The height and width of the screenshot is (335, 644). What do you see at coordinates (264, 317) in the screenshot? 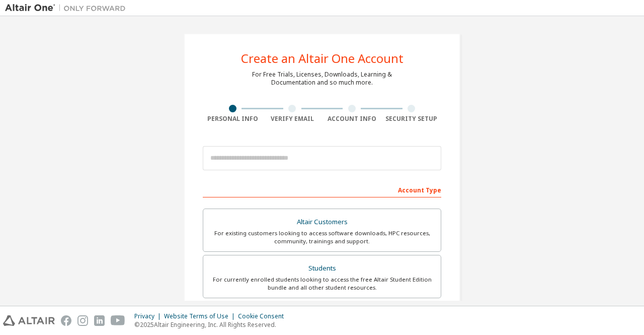
I see `div: Cookie Consent` at bounding box center [264, 317].